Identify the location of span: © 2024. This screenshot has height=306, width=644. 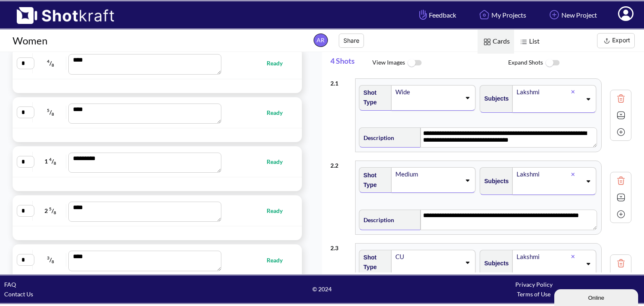
(321, 289).